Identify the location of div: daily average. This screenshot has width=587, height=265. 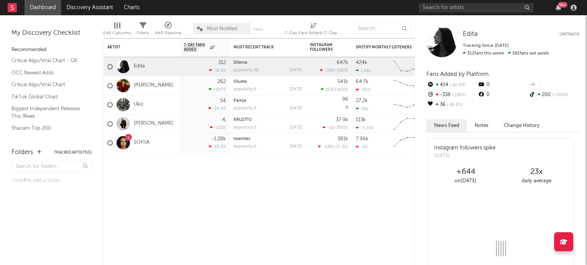
(536, 181).